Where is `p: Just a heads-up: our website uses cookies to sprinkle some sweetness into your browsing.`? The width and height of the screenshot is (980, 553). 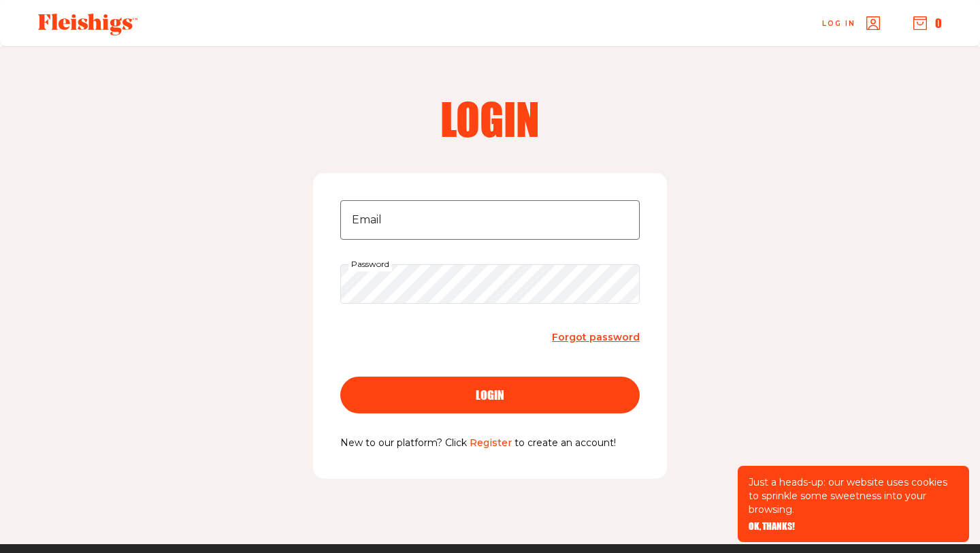 p: Just a heads-up: our website uses cookies to sprinkle some sweetness into your browsing. is located at coordinates (853, 496).